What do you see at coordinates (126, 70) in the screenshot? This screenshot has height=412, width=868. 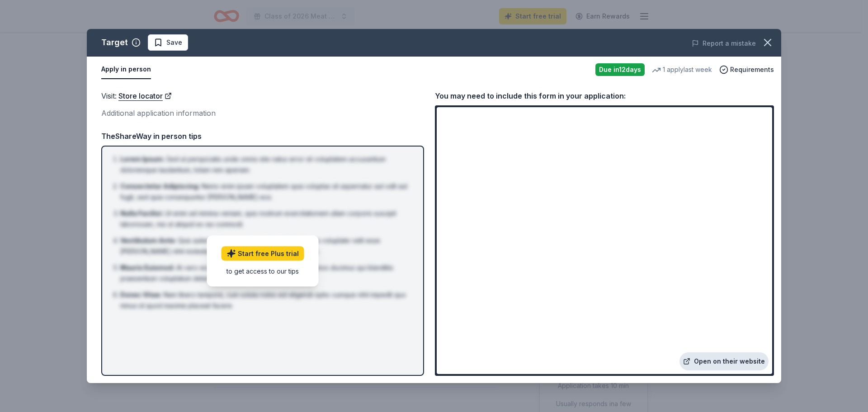 I see `button: Apply in person` at bounding box center [126, 70].